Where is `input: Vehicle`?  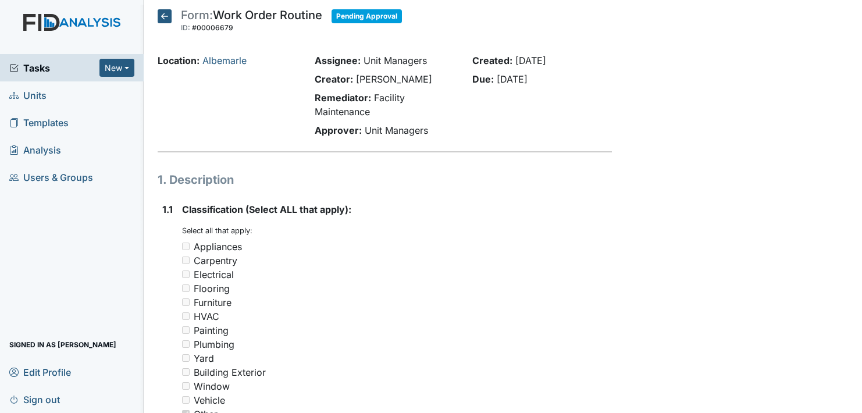 input: Vehicle is located at coordinates (186, 400).